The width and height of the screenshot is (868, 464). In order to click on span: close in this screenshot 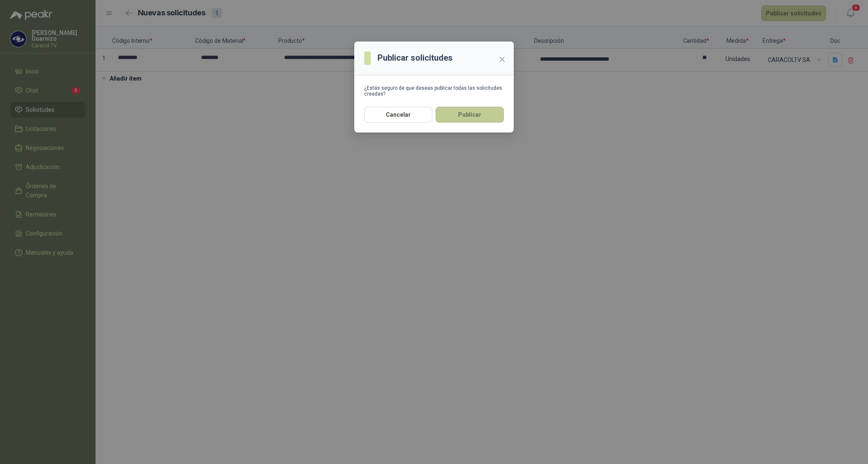, I will do `click(502, 60)`.